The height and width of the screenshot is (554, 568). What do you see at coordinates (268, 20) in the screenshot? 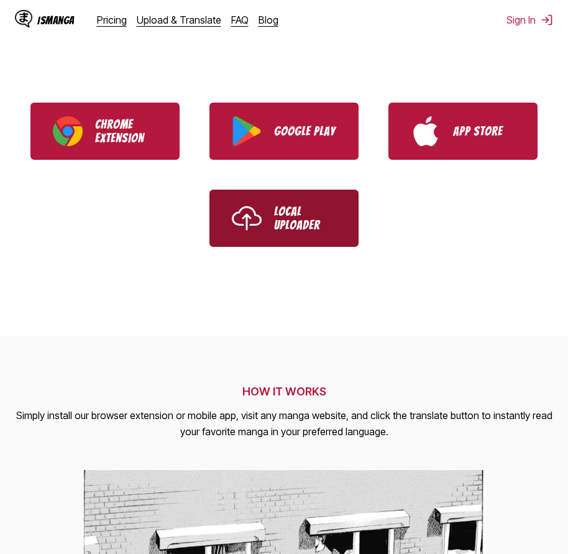
I see `a: Blog` at bounding box center [268, 20].